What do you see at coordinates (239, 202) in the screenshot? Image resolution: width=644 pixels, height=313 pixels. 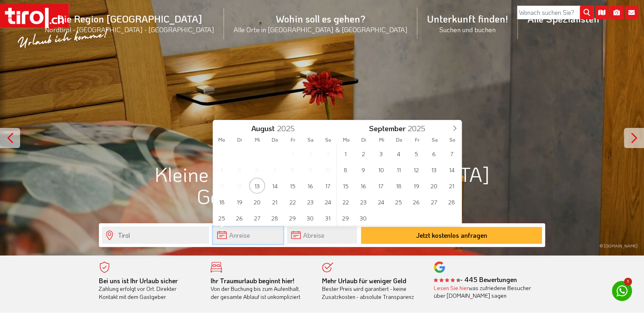 I see `span: August 19, 2025` at bounding box center [239, 202].